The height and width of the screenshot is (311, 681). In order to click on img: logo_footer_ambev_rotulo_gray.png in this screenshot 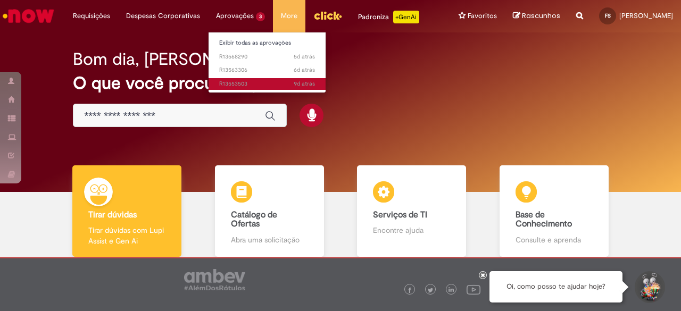, I will do `click(214, 280)`.